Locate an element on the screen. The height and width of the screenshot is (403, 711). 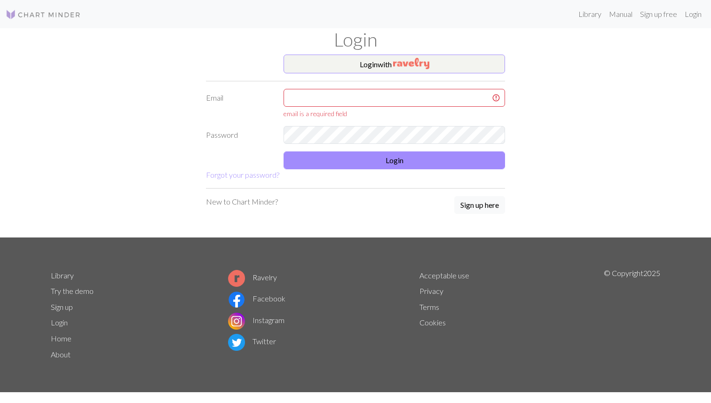
img: Instagram logo is located at coordinates (236, 321).